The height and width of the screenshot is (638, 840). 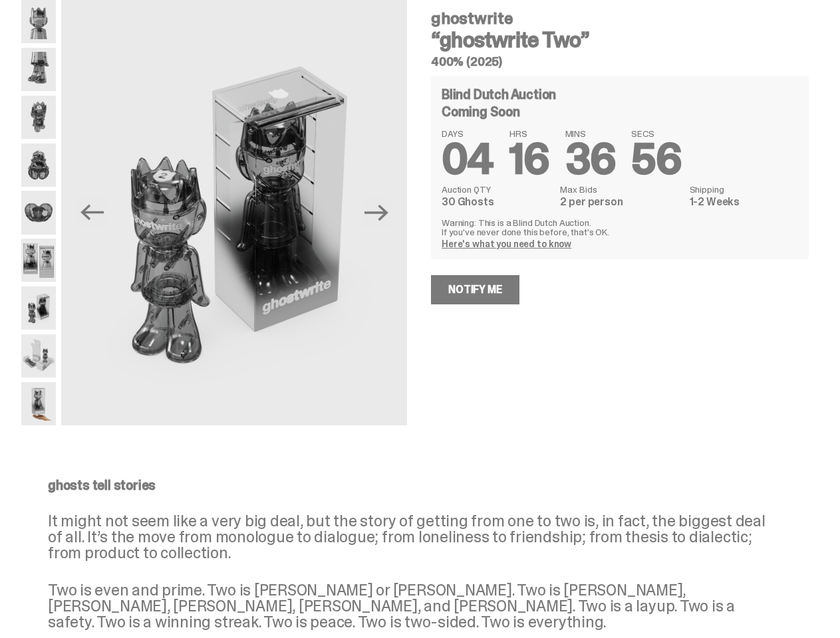 What do you see at coordinates (39, 117) in the screenshot?
I see `img: ghostwrite_Two_Media_5.png` at bounding box center [39, 117].